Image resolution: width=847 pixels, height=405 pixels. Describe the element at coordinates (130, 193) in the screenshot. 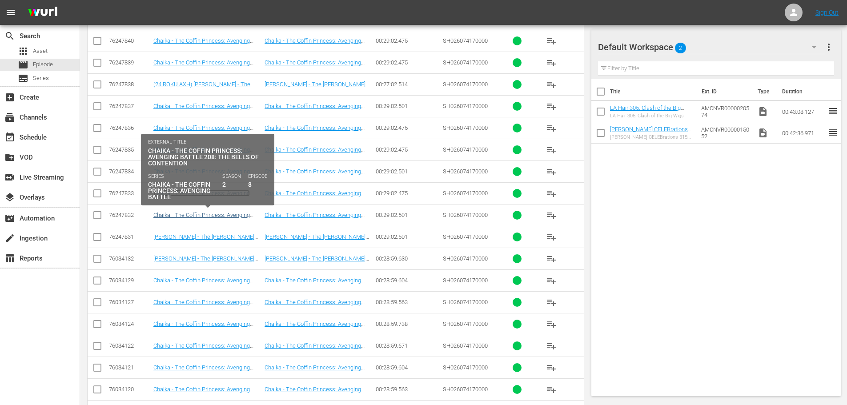

I see `div: 76247833` at that location.